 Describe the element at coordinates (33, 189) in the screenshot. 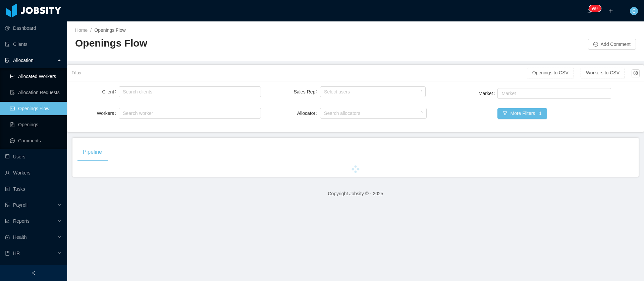

I see `a: icon: profileTasks` at that location.